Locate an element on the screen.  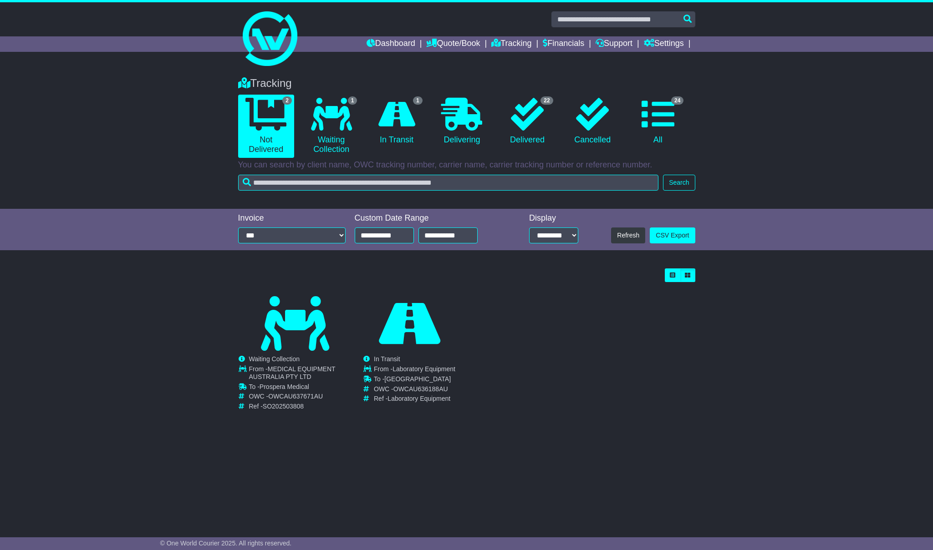
p: You can search by client name, OWC tracking number, carrier name, carrier tracking number or refe... is located at coordinates (467, 165).